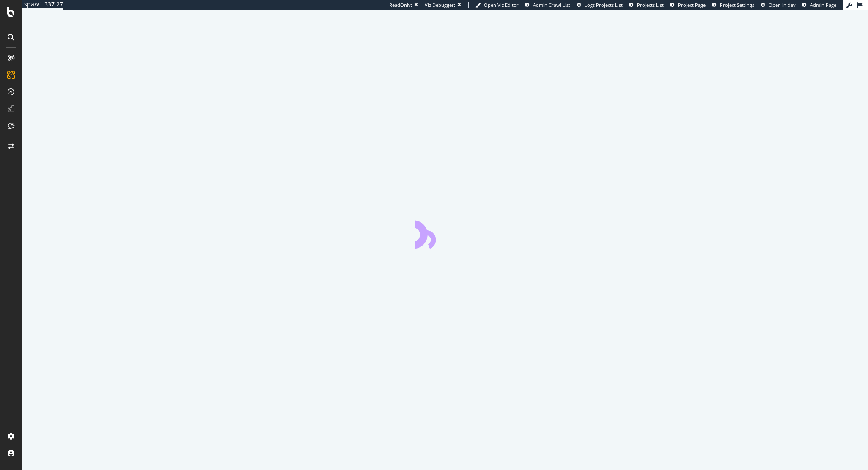 The height and width of the screenshot is (470, 868). Describe the element at coordinates (400, 5) in the screenshot. I see `div: ReadOnly:` at that location.